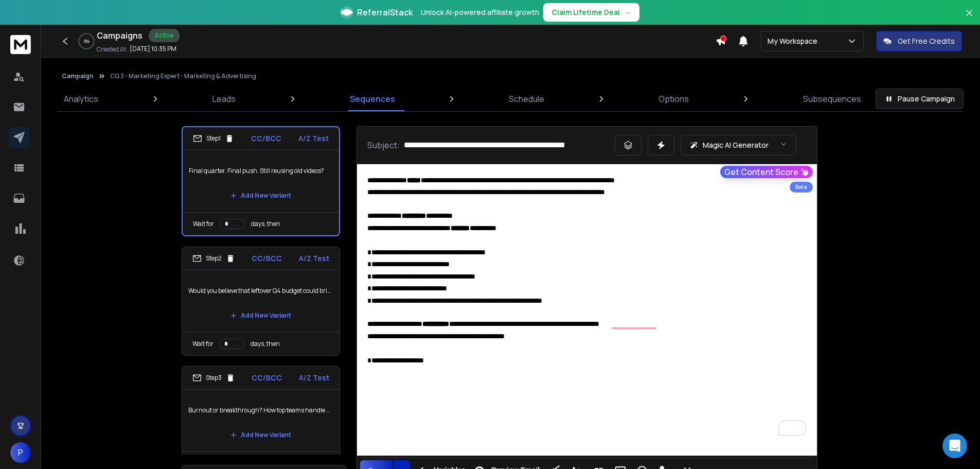 The image size is (980, 469). I want to click on p: Analytics, so click(81, 99).